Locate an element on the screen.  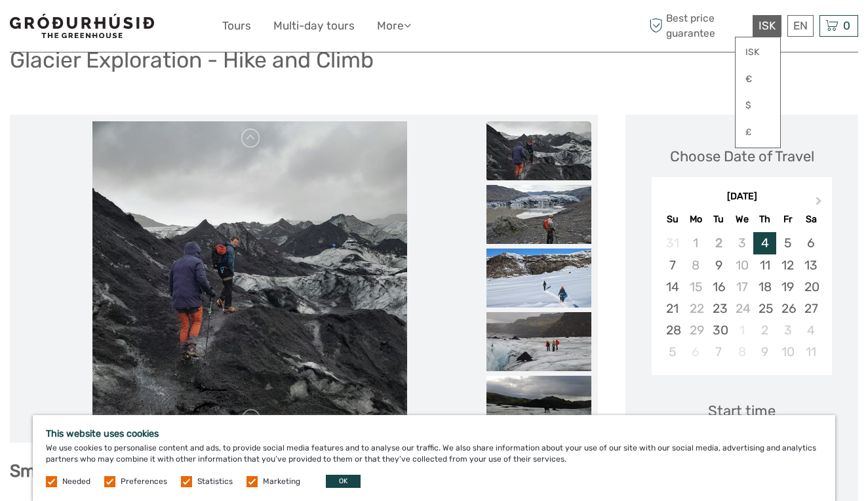
p: We're away right now. Please check back later! is located at coordinates (83, 28).